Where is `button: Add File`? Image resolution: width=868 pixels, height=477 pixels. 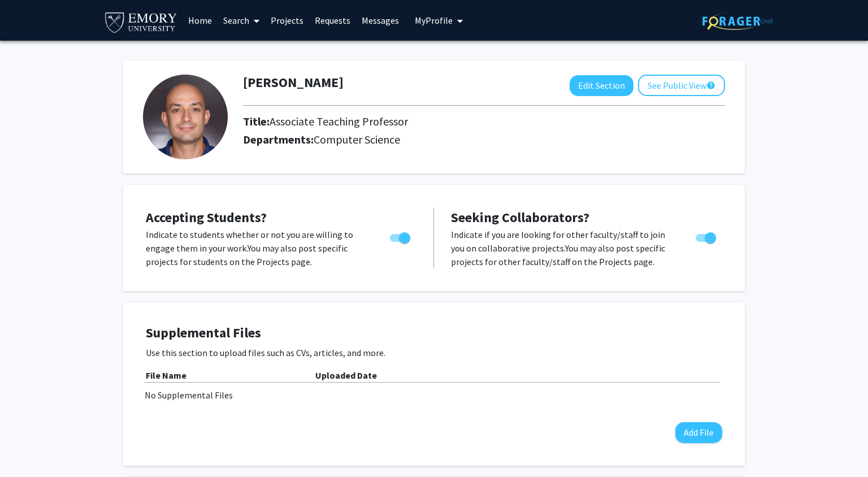
button: Add File is located at coordinates (699, 432).